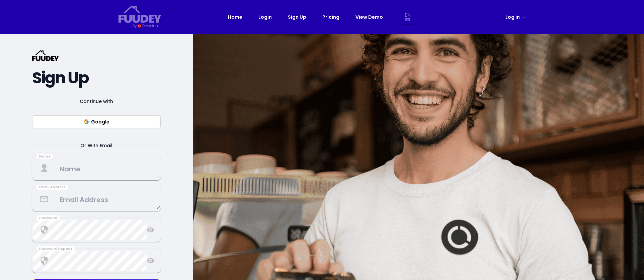 This screenshot has height=280, width=644. I want to click on div: Password, so click(48, 218).